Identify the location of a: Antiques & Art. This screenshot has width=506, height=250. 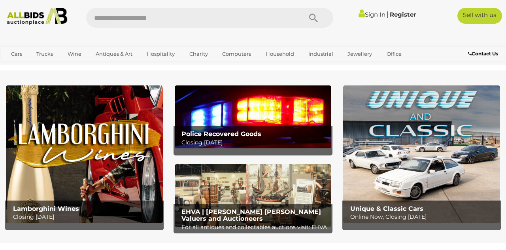
(114, 54).